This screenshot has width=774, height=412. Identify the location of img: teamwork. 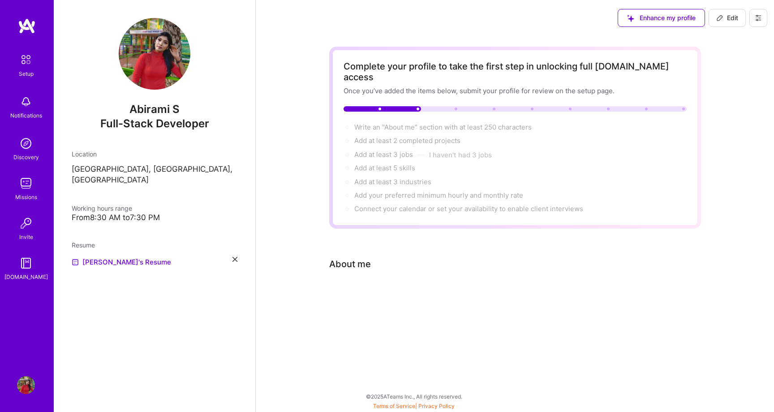
(26, 183).